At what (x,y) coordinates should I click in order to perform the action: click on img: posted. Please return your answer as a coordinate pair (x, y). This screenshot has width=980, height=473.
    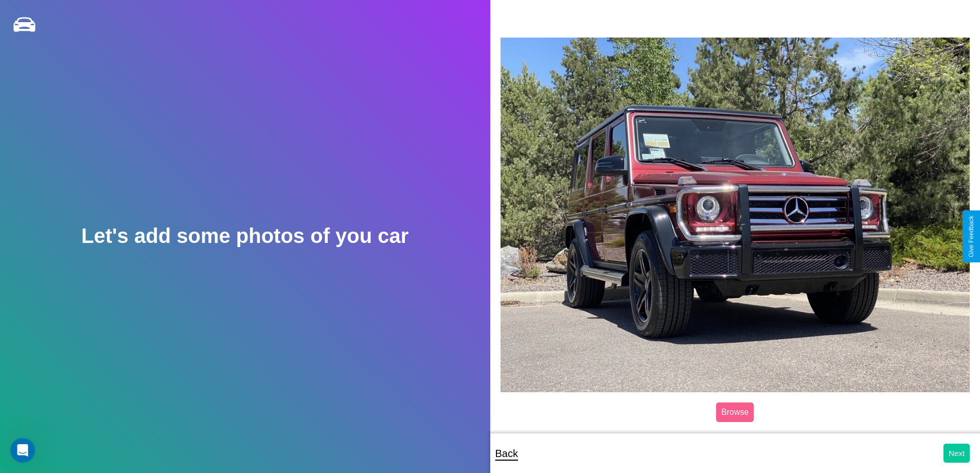
    Looking at the image, I should click on (735, 215).